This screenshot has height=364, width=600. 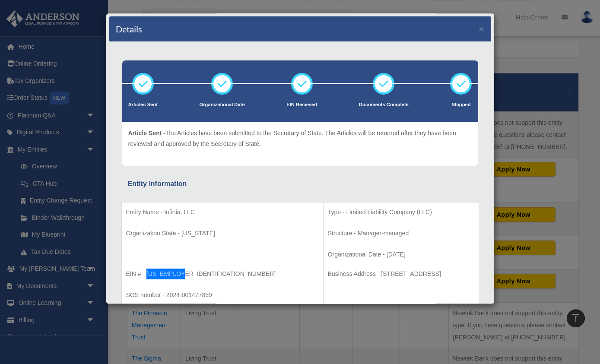 I want to click on p: EIN Recieved, so click(x=301, y=105).